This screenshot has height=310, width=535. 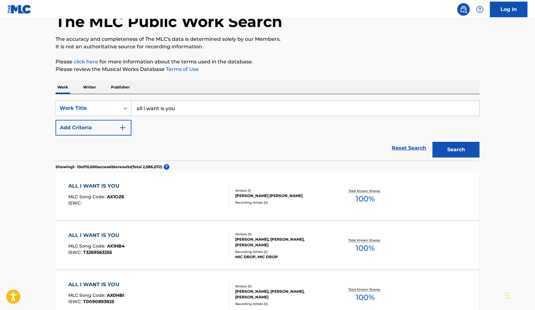 What do you see at coordinates (182, 69) in the screenshot?
I see `a: Terms of Use` at bounding box center [182, 69].